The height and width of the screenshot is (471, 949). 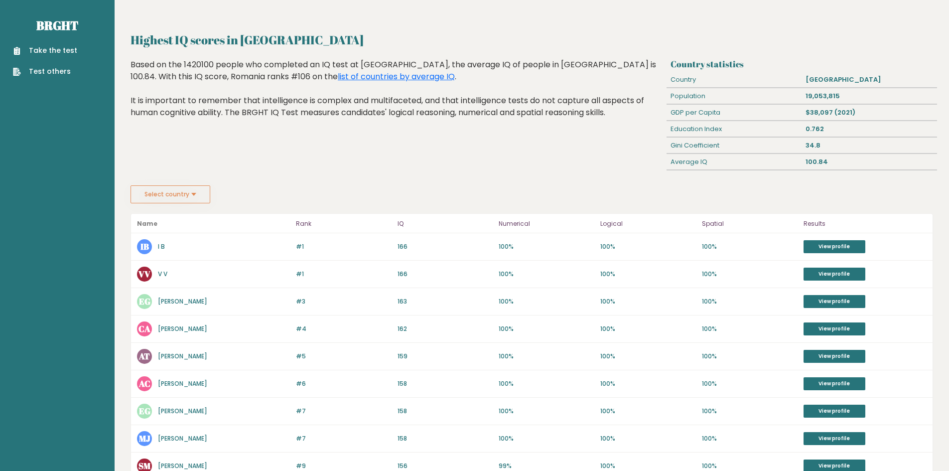 I want to click on h3: Country statistics, so click(x=802, y=64).